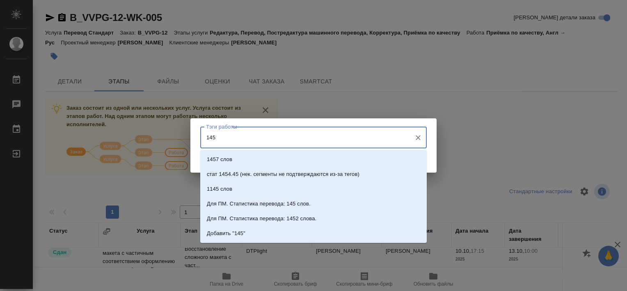  Describe the element at coordinates (283, 174) in the screenshot. I see `p: стат 1454.45 (нек. сегменты не подтверждаются из-за тегов)` at that location.